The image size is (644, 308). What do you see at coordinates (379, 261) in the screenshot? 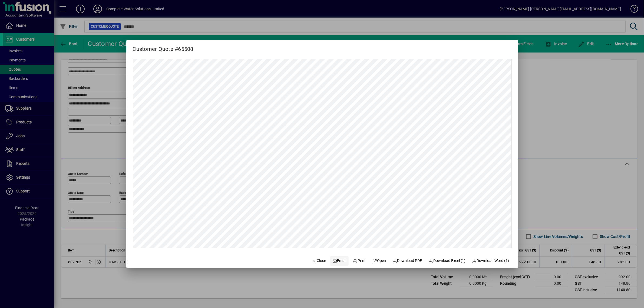
I see `span: Open` at bounding box center [379, 261].